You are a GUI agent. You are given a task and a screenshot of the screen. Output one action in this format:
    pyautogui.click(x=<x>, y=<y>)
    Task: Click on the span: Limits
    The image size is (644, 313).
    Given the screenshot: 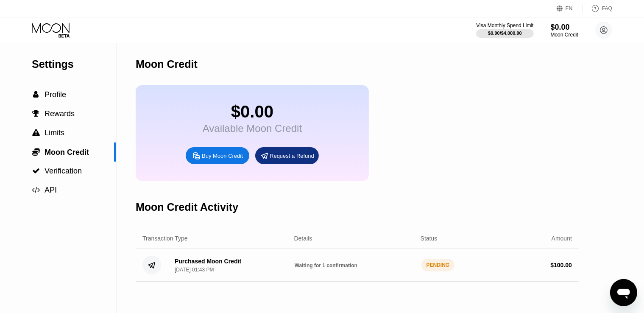 What is the action you would take?
    pyautogui.click(x=54, y=133)
    